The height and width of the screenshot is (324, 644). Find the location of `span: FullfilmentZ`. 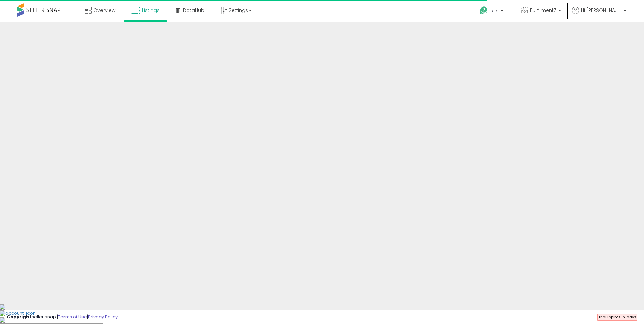

span: FullfilmentZ is located at coordinates (543, 10).